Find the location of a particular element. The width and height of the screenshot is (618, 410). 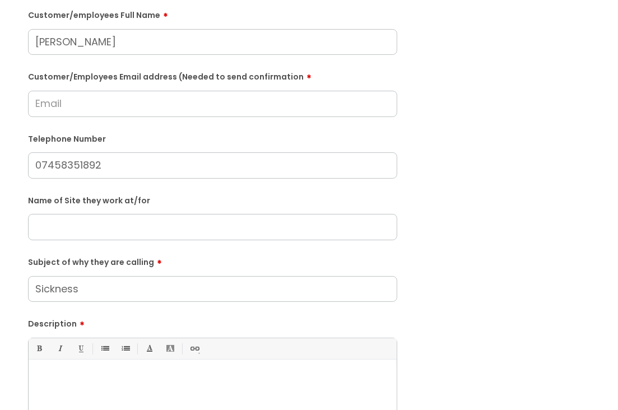

label: Customer/employees Full Name is located at coordinates (212, 13).